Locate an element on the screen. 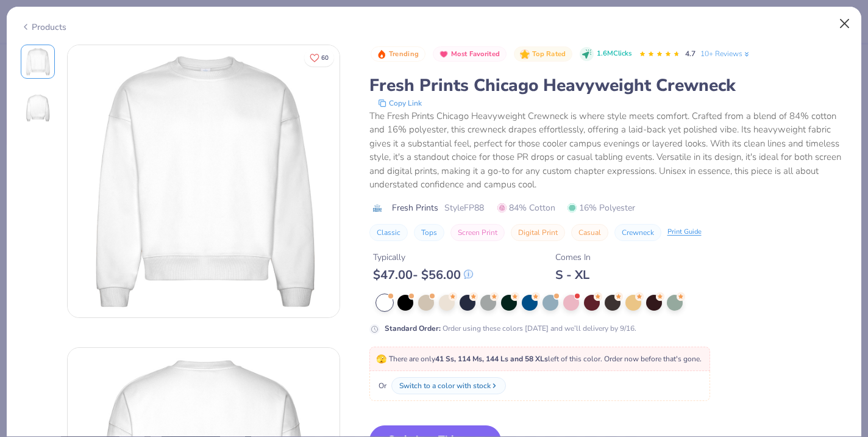 This screenshot has height=437, width=868. button: Casual is located at coordinates (589, 232).